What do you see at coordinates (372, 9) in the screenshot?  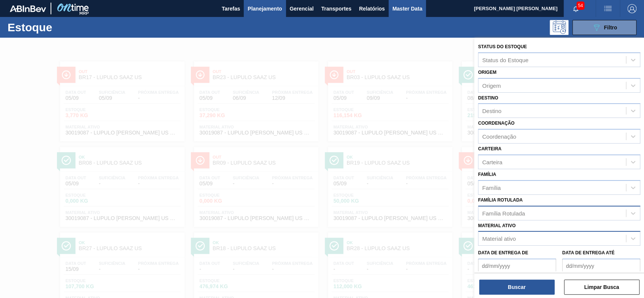 I see `span: Relatórios` at bounding box center [372, 9].